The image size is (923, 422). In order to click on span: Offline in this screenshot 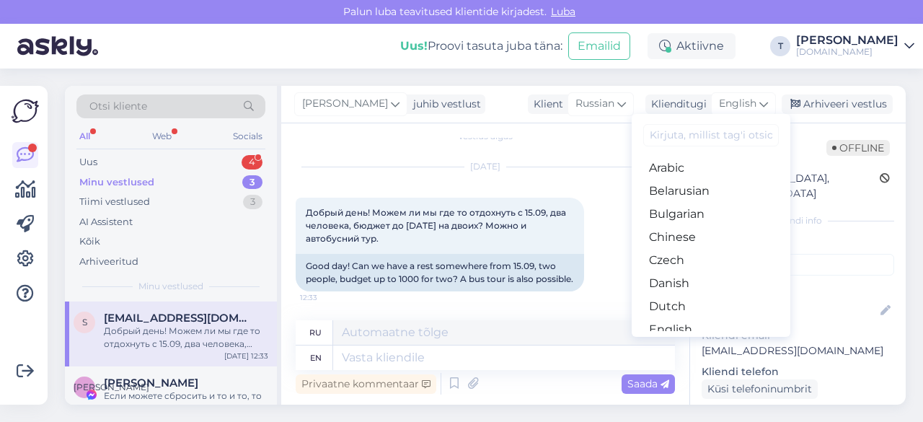, I will do `click(858, 148)`.